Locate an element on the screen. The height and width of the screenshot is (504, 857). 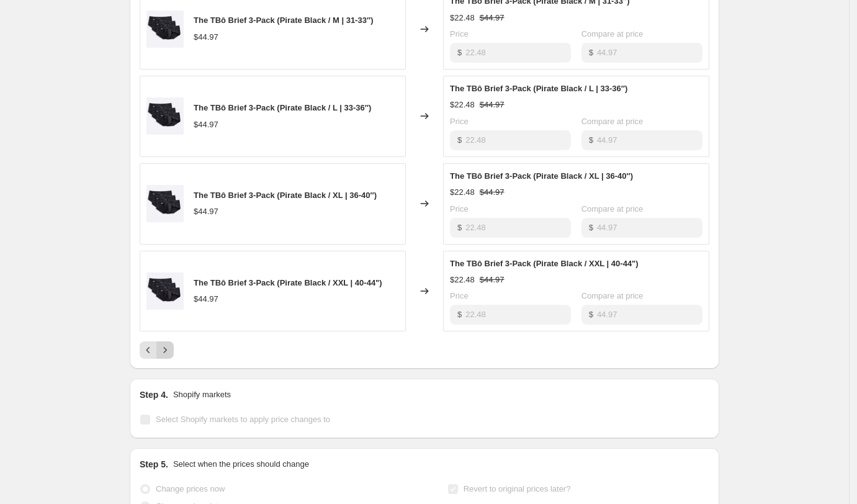
span: The TBô Brief 3-Pack (Pirate Black / M | 31-33″) is located at coordinates (283, 20).